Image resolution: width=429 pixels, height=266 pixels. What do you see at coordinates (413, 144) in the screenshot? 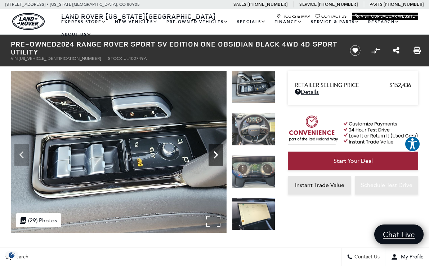
I see `button: Explore your accessibility options` at bounding box center [413, 144].